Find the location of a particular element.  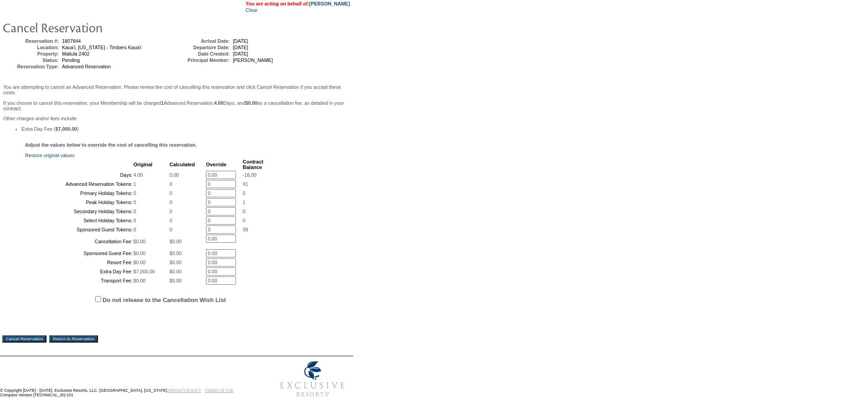

b: Contract Balance is located at coordinates (253, 165).